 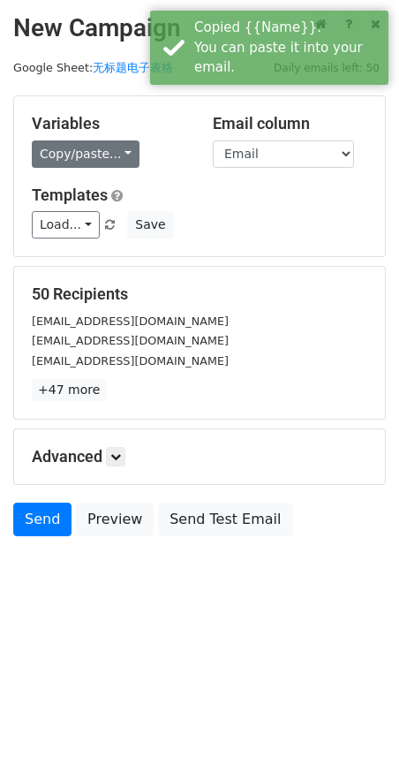 What do you see at coordinates (70, 194) in the screenshot?
I see `a: Templates` at bounding box center [70, 194].